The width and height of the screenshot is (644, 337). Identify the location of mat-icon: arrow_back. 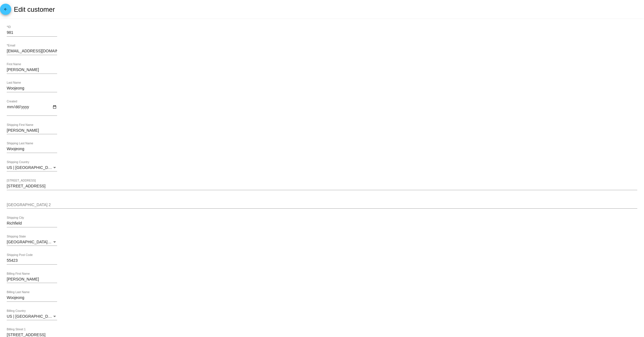
(5, 11).